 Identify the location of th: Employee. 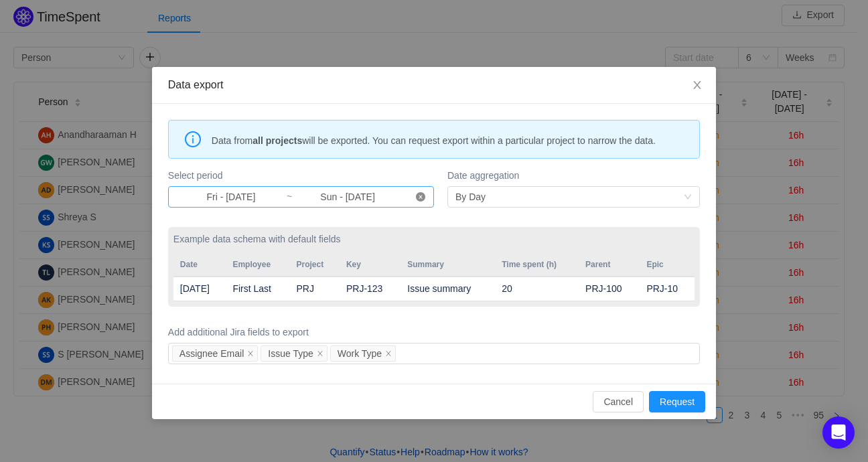
(257, 264).